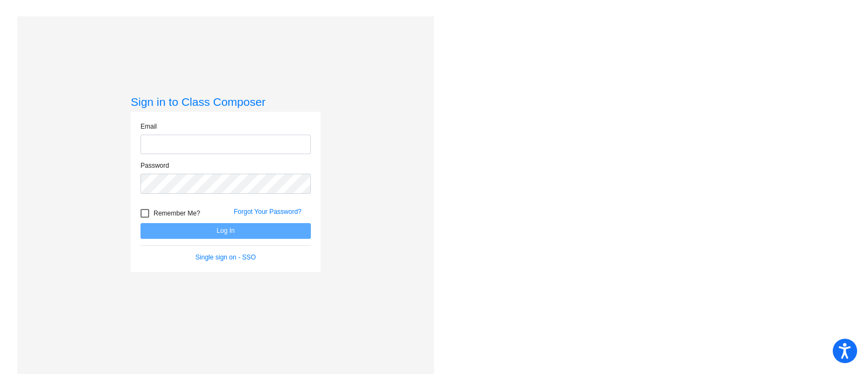  Describe the element at coordinates (226, 230) in the screenshot. I see `button: Log In` at that location.